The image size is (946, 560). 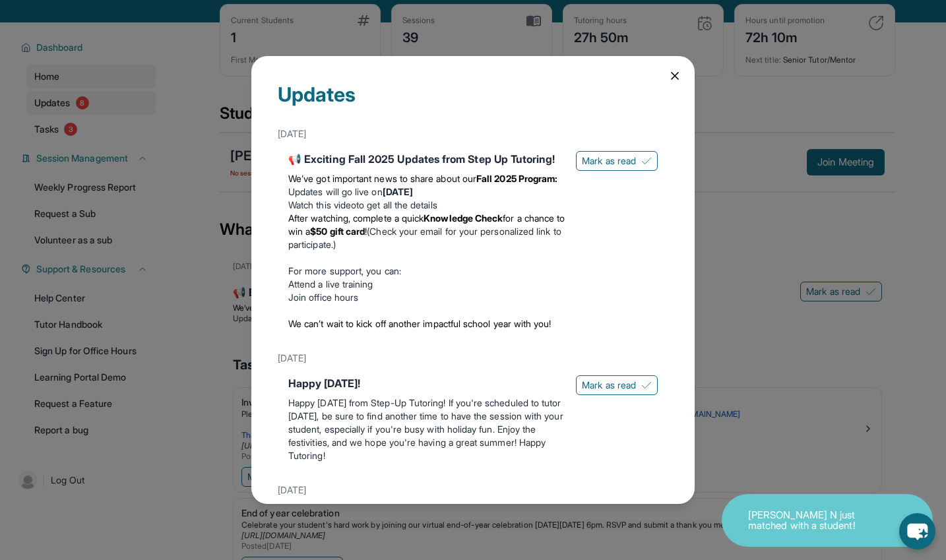 I want to click on button: chat-button, so click(x=917, y=531).